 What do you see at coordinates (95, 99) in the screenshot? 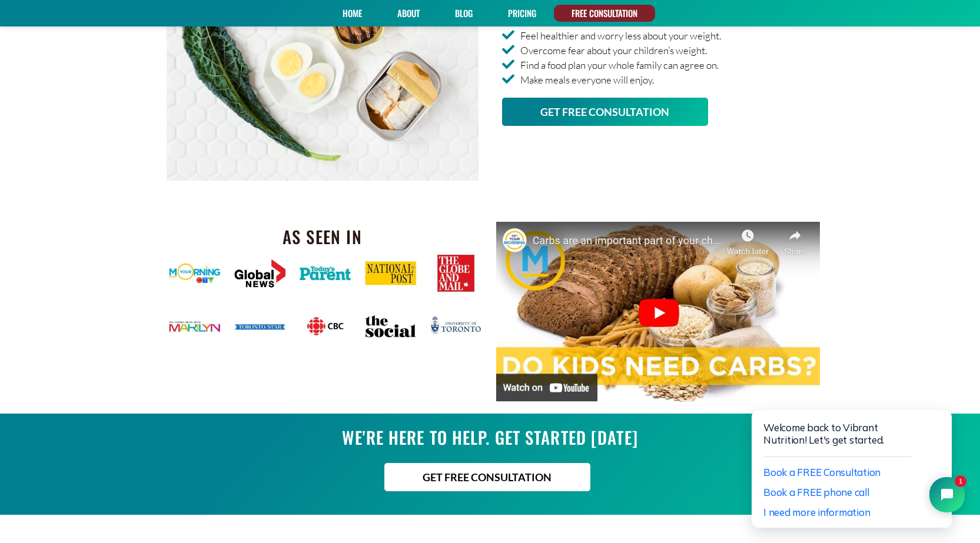
I see `span: Book a FREE Consultation` at bounding box center [95, 99].